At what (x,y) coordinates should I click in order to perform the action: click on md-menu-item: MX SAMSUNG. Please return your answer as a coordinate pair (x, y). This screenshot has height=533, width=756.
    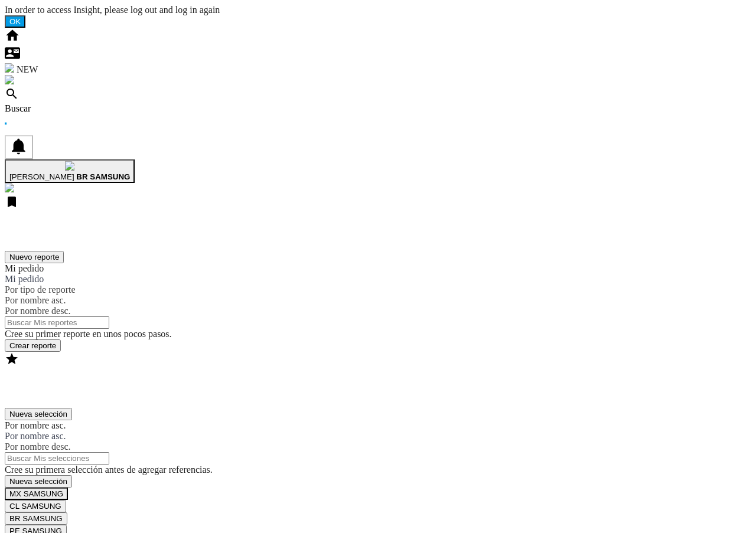
    Looking at the image, I should click on (36, 493).